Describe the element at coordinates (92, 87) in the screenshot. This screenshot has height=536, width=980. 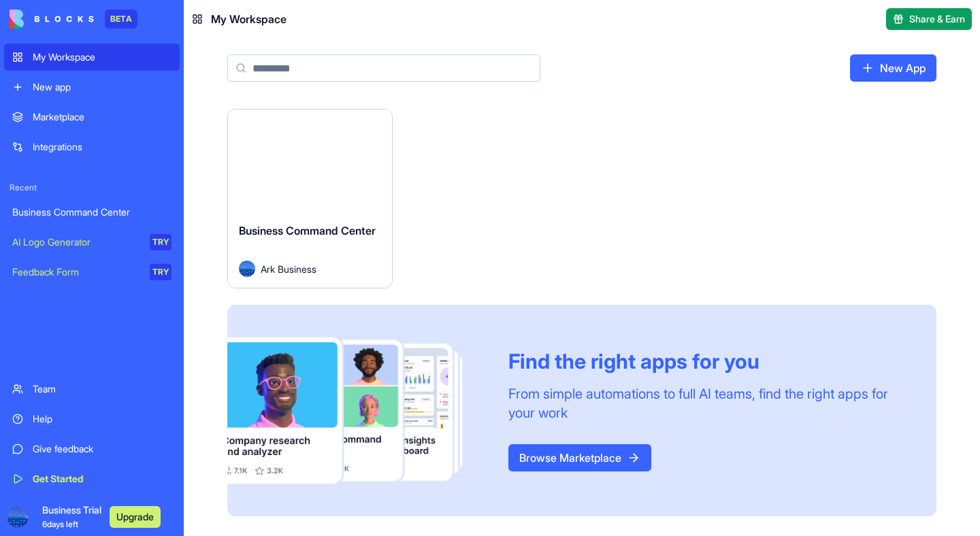
I see `a: New app` at that location.